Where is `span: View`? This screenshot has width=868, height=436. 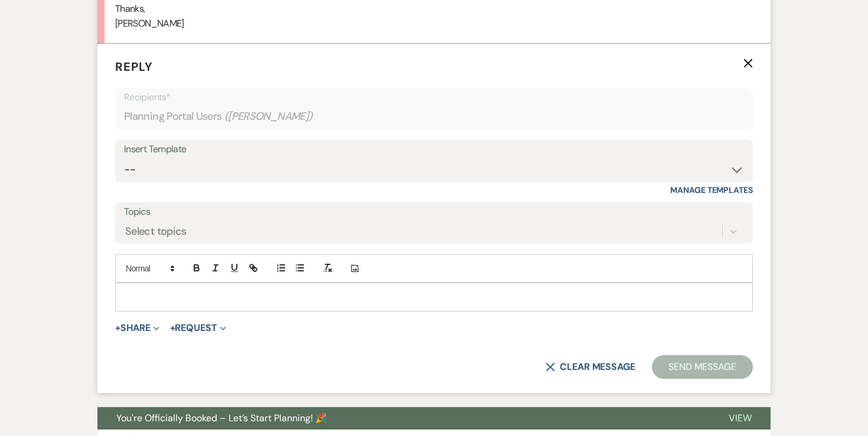
span: View is located at coordinates (740, 418).